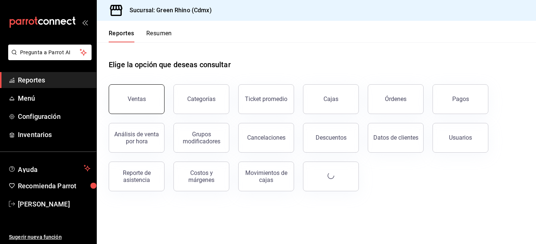 This screenshot has height=244, width=536. Describe the element at coordinates (395, 99) in the screenshot. I see `div: Órdenes` at that location.